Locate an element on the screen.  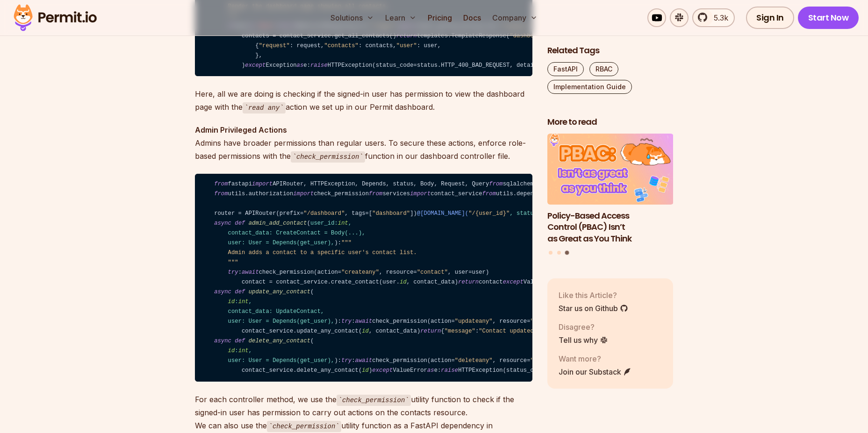
span: "contacts" is located at coordinates (341, 45).